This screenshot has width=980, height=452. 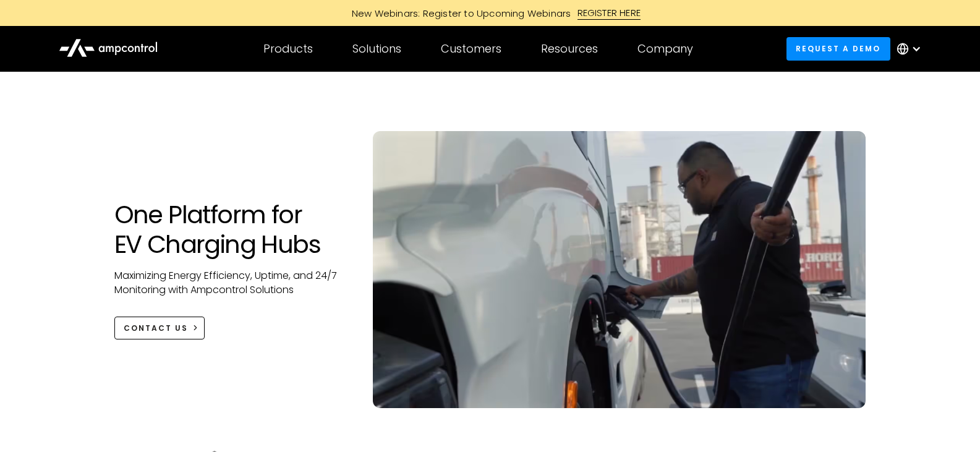 I want to click on a: Request a demo, so click(x=839, y=48).